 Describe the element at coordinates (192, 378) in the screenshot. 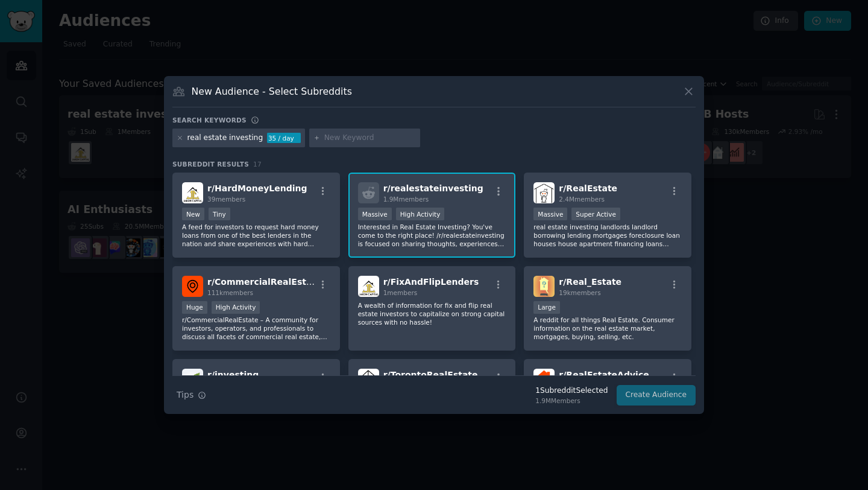

I see `img: investing` at that location.